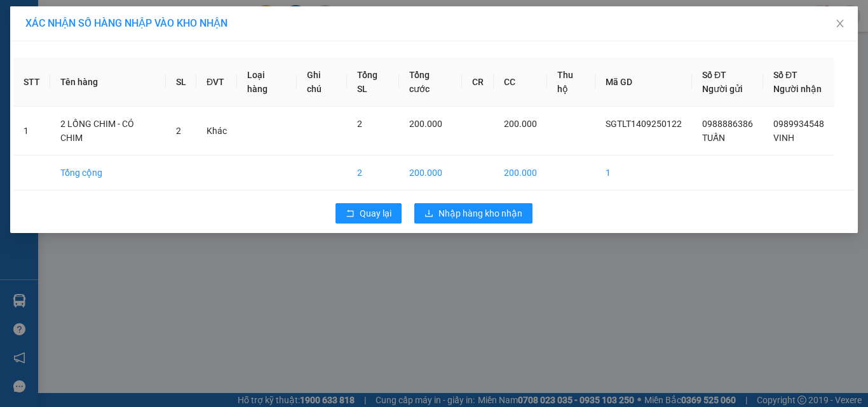  Describe the element at coordinates (473, 213) in the screenshot. I see `button: downloadNhập hàng kho nhận` at that location.